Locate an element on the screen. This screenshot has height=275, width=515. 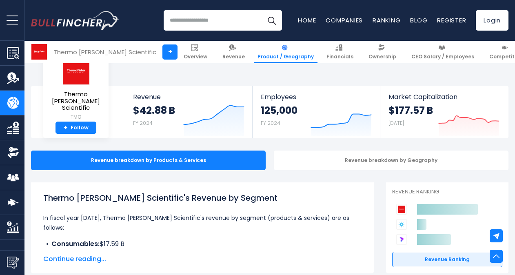
a: CEO Salary / Employees is located at coordinates (442, 52).